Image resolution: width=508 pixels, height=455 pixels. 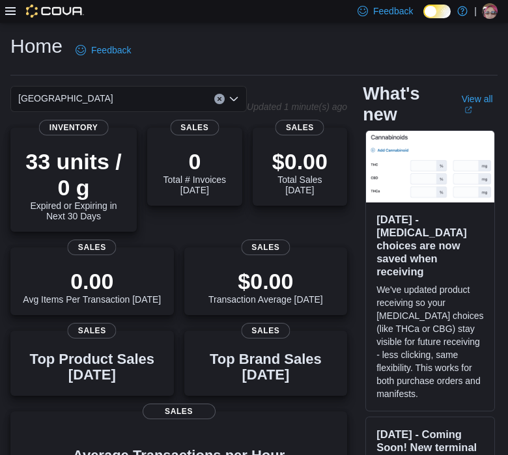 I want to click on svg: External link, so click(x=468, y=110).